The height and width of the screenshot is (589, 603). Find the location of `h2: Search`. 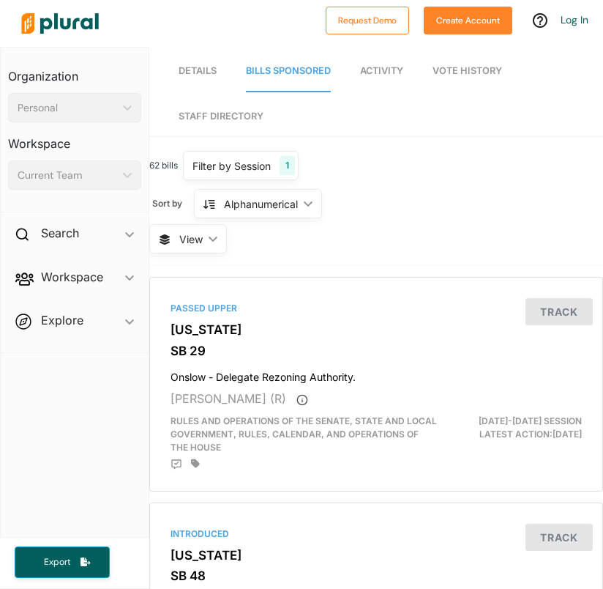

h2: Search is located at coordinates (60, 233).